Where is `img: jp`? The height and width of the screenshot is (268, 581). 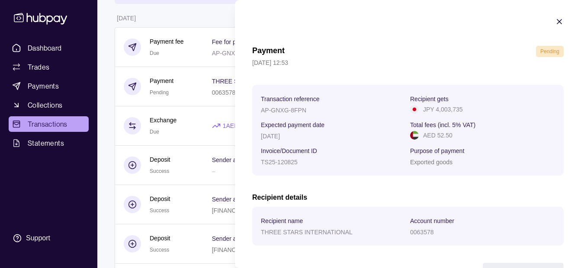 img: jp is located at coordinates (415, 110).